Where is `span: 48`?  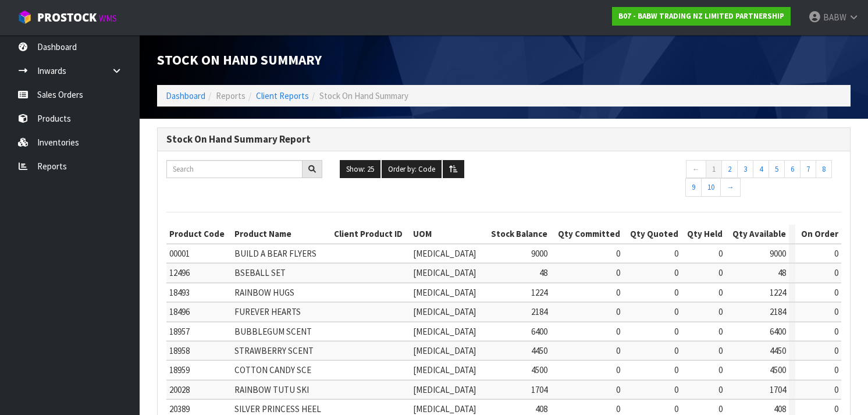
span: 48 is located at coordinates (543, 273).